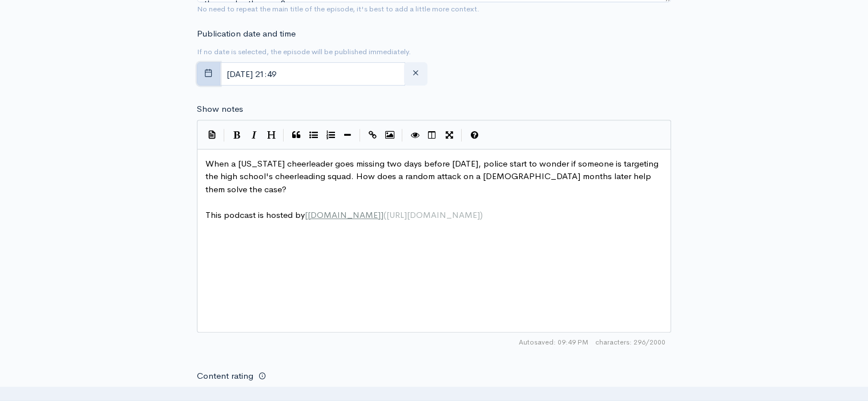 The width and height of the screenshot is (868, 401). I want to click on label: Show notes, so click(220, 109).